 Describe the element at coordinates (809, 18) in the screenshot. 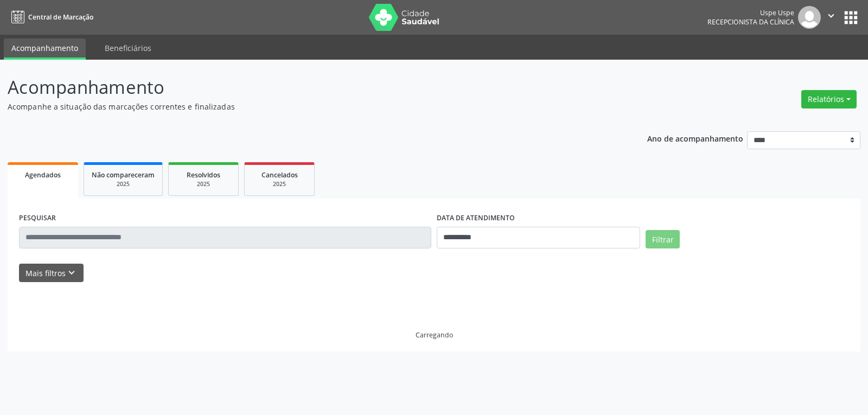

I see `img: img` at that location.